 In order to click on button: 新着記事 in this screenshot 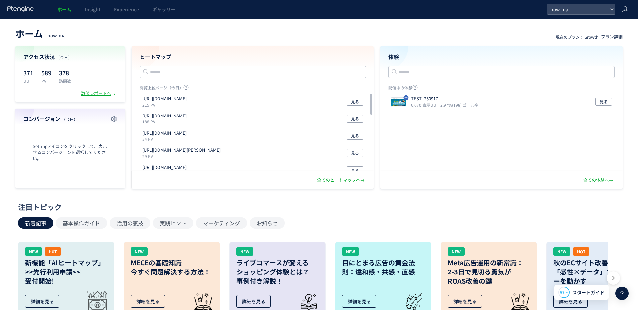, I will do `click(36, 223)`.